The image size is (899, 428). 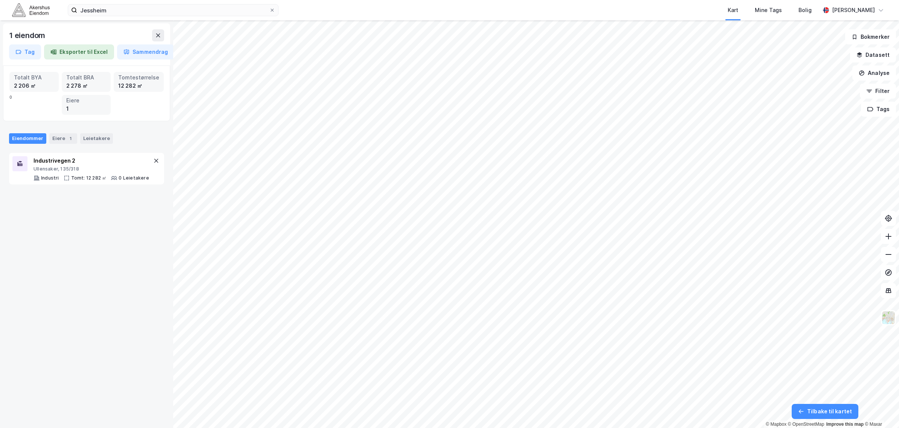 I want to click on button: Tags, so click(x=878, y=109).